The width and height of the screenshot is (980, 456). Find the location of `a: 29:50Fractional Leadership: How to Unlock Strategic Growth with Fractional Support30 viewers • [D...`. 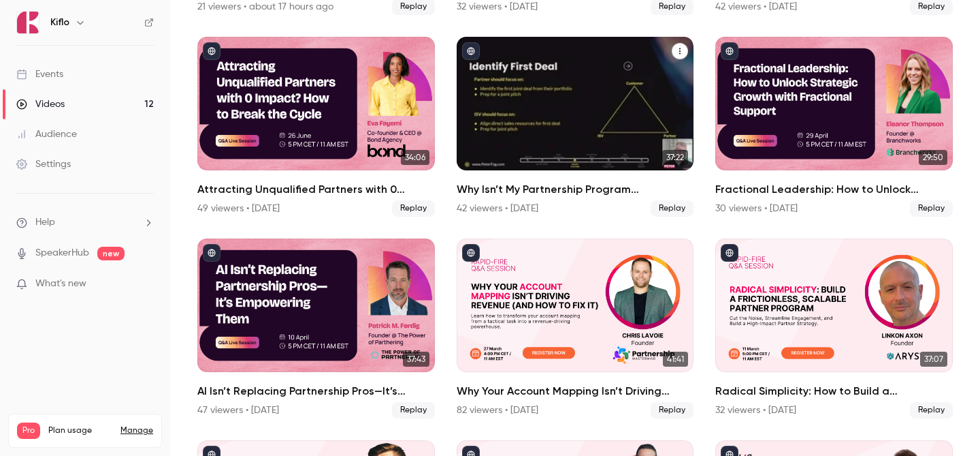

a: 29:50Fractional Leadership: How to Unlock Strategic Growth with Fractional Support30 viewers • [D... is located at coordinates (834, 127).